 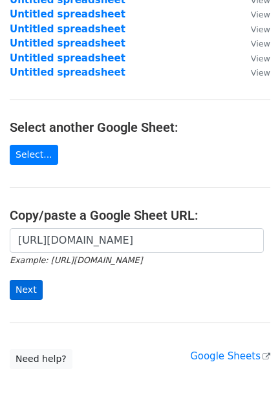 I want to click on a: Google Sheets, so click(x=230, y=357).